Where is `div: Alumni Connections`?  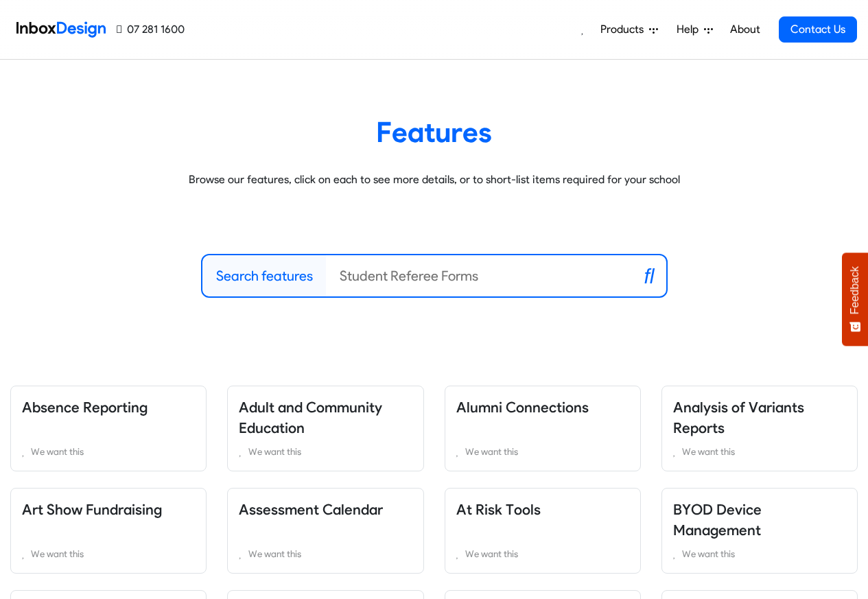
div: Alumni Connections is located at coordinates (543, 429).